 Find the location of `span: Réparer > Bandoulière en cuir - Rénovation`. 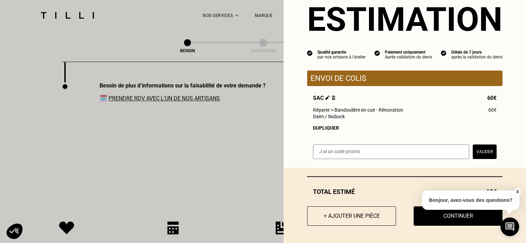

span: Réparer > Bandoulière en cuir - Rénovation is located at coordinates (358, 110).